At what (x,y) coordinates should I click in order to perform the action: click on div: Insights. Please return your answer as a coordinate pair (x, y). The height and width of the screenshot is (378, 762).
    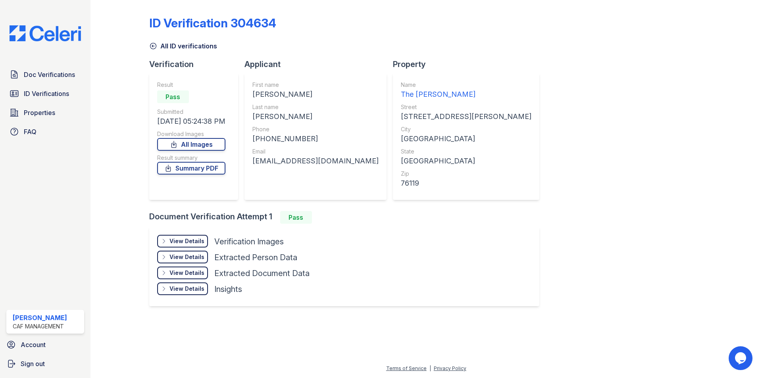
    Looking at the image, I should click on (228, 289).